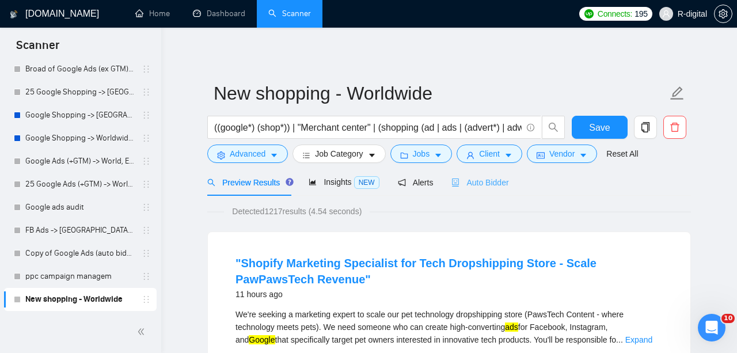  What do you see at coordinates (645, 127) in the screenshot?
I see `span: copy` at bounding box center [645, 127].